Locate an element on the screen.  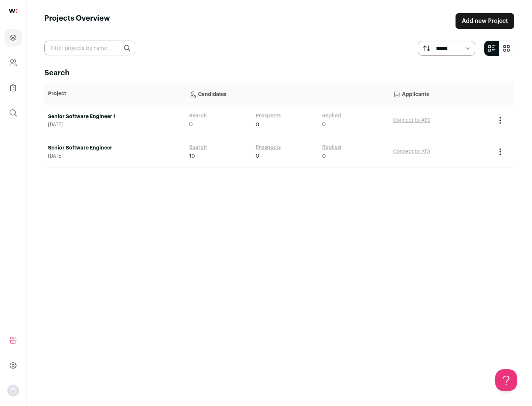
p: Candidates is located at coordinates (288, 94).